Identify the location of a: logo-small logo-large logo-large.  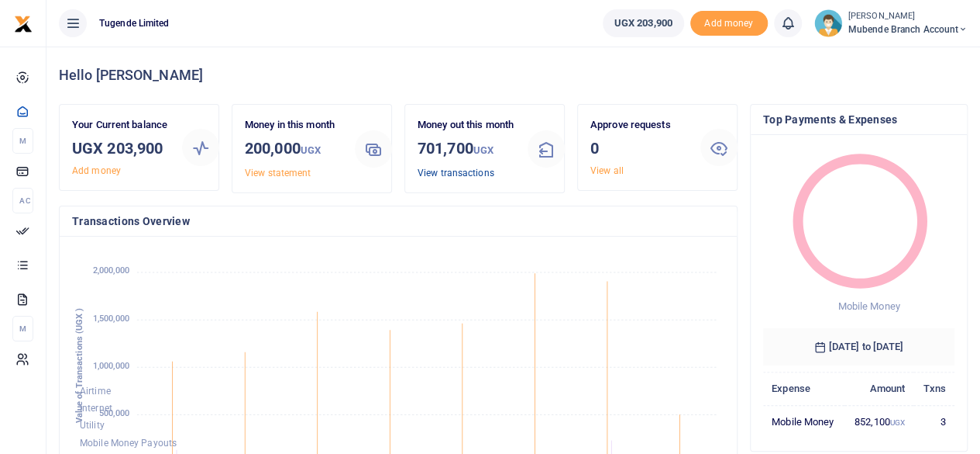
(23, 22).